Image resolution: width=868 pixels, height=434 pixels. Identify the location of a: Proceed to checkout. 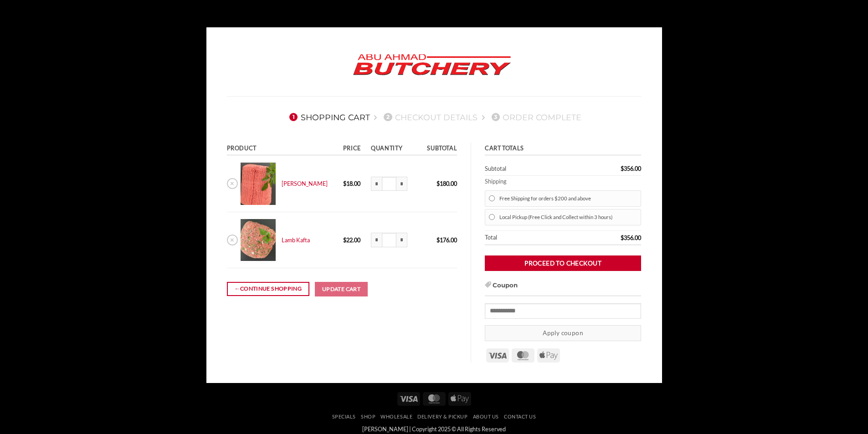
(563, 263).